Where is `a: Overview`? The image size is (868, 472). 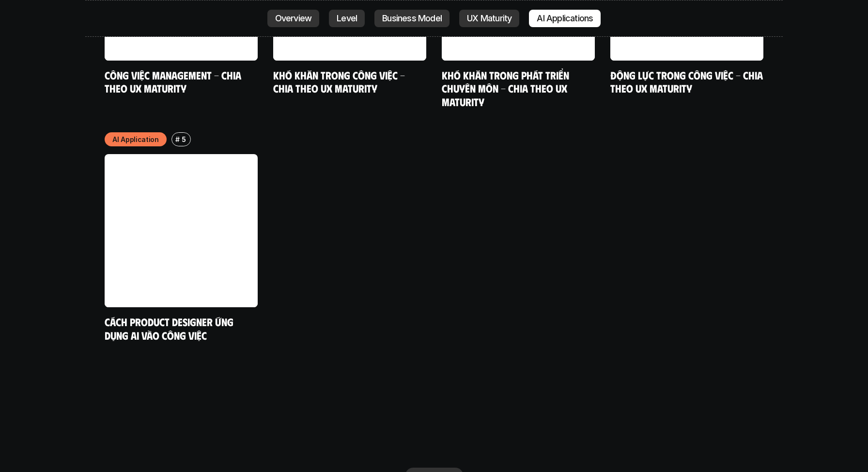
a: Overview is located at coordinates (293, 18).